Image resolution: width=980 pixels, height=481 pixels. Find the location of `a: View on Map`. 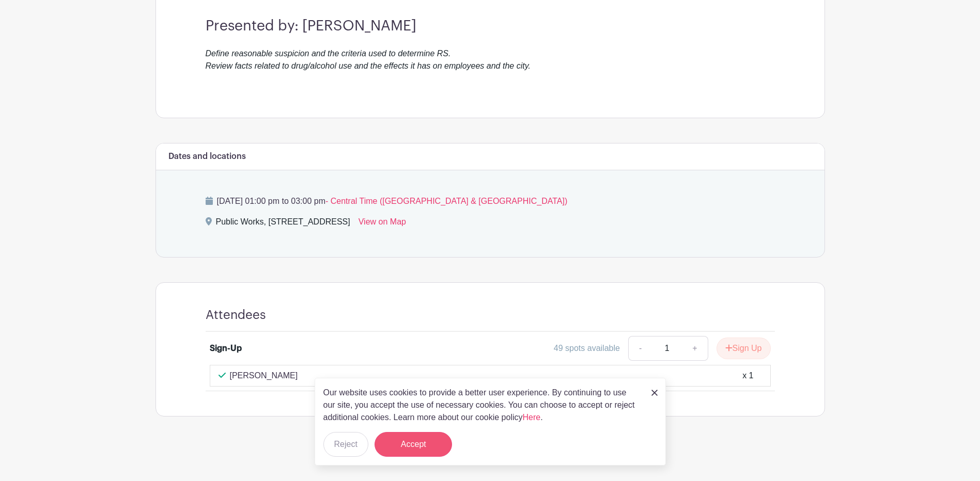

a: View on Map is located at coordinates (382, 224).